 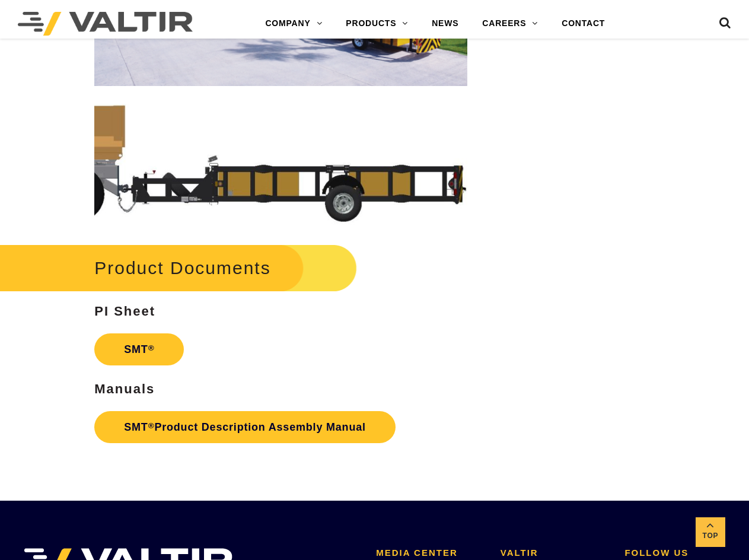 I want to click on img: Valtir, so click(x=105, y=23).